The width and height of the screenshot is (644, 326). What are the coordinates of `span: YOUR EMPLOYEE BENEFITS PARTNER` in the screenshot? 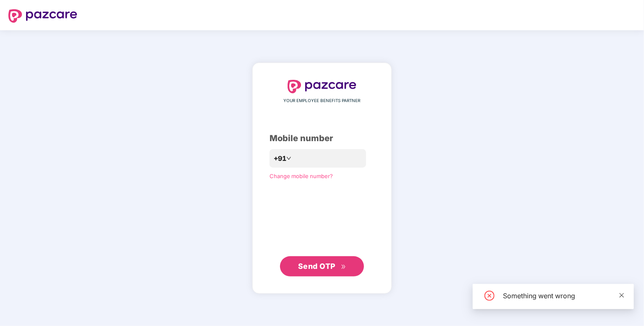 It's located at (322, 101).